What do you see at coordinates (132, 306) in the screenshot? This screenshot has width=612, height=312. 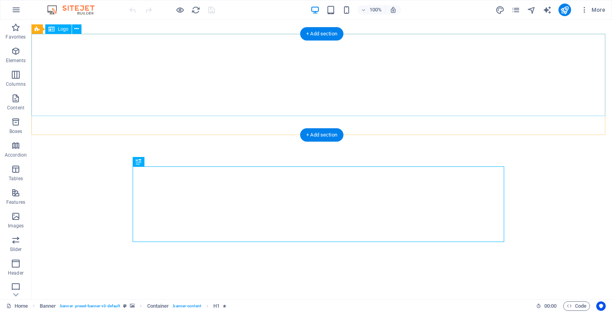 I see `i: This element contains a background` at bounding box center [132, 306].